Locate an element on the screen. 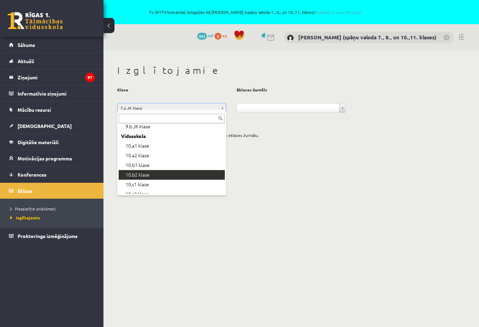 The height and width of the screenshot is (327, 479). div: 9.b JK klase is located at coordinates (172, 127).